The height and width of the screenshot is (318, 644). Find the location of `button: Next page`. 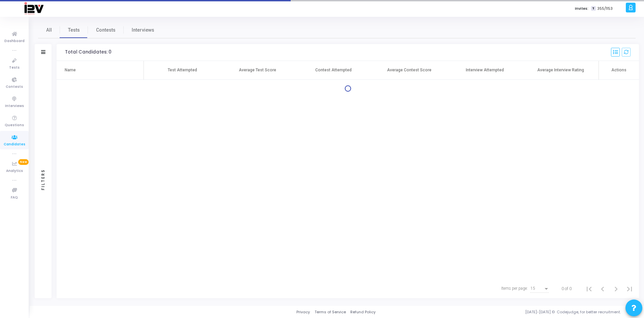

button: Next page is located at coordinates (616, 288).